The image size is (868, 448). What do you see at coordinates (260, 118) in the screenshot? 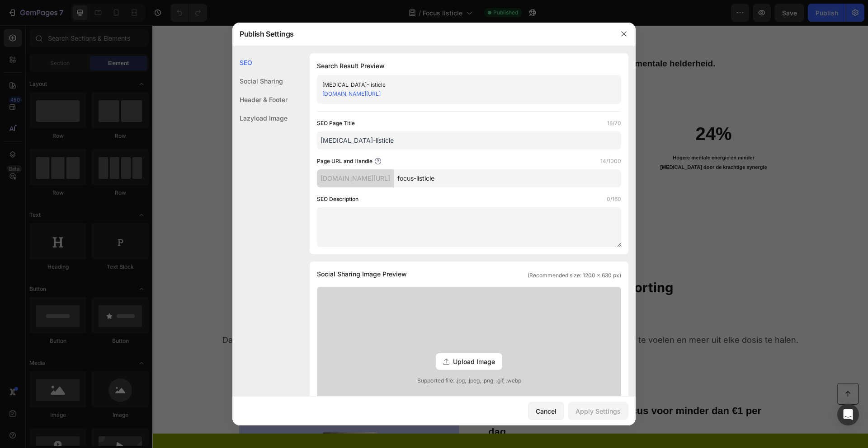
I see `div: Lazyload Image` at bounding box center [260, 118].